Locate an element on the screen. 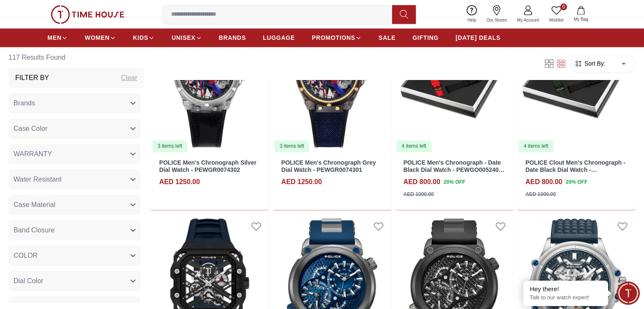  button: Case Color is located at coordinates (75, 129).